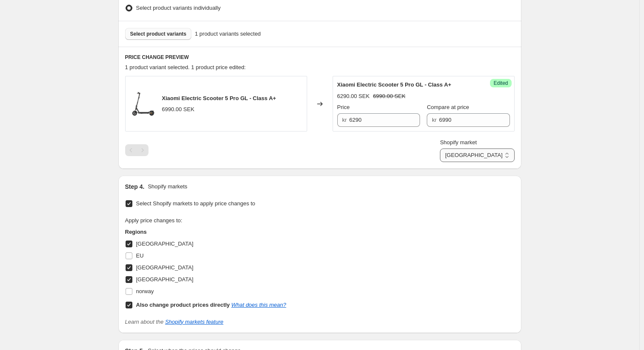 Image resolution: width=644 pixels, height=350 pixels. Describe the element at coordinates (178, 8) in the screenshot. I see `span: Select product variants individually` at that location.